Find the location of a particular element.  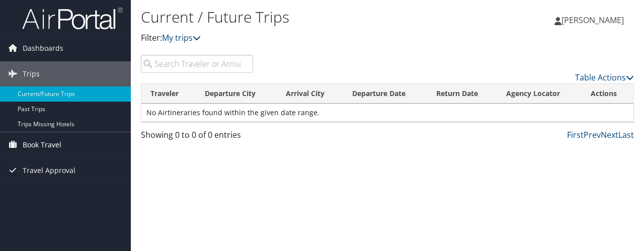

div: Showing 0 to 0 of 0 entries is located at coordinates (197, 137).